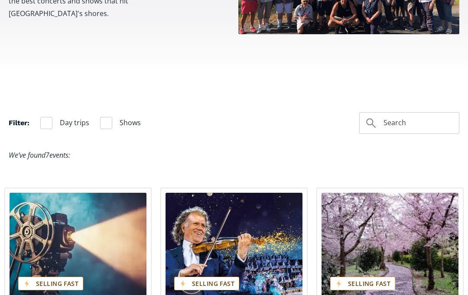  I want to click on form: Filter, so click(74, 123).